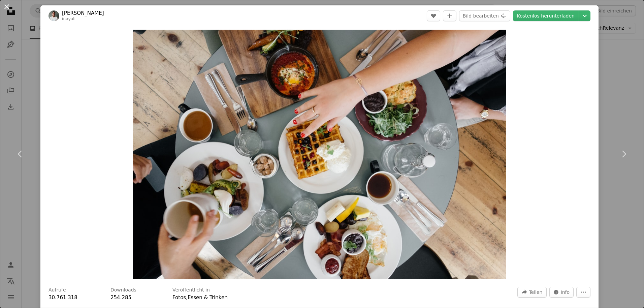  Describe the element at coordinates (485, 16) in the screenshot. I see `button: Bild bearbeiten` at that location.